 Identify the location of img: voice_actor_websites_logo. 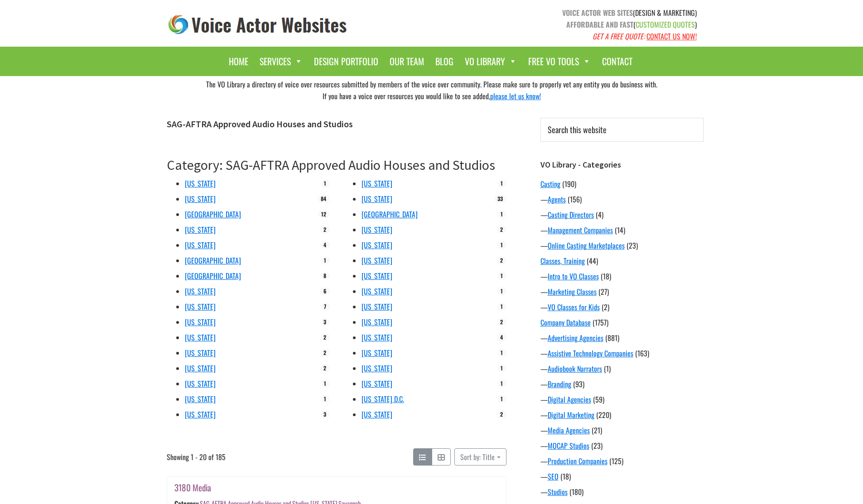
(258, 25).